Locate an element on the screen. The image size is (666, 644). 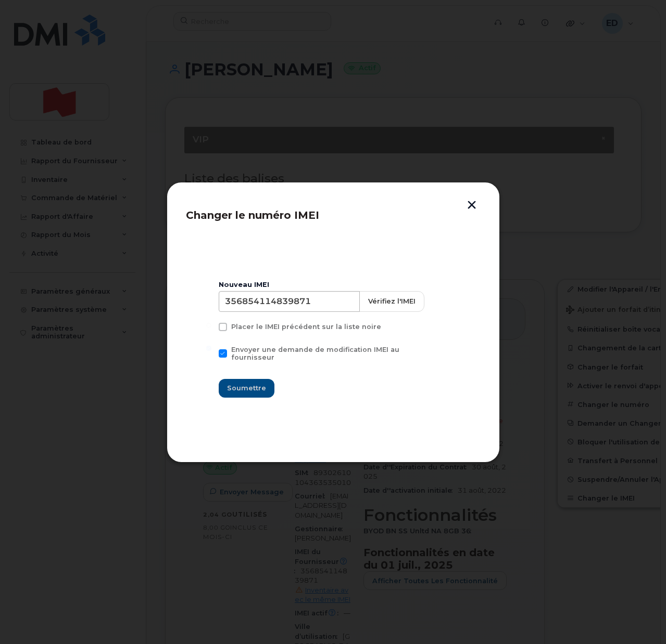
span: Changer le numéro IMEI is located at coordinates (252, 215).